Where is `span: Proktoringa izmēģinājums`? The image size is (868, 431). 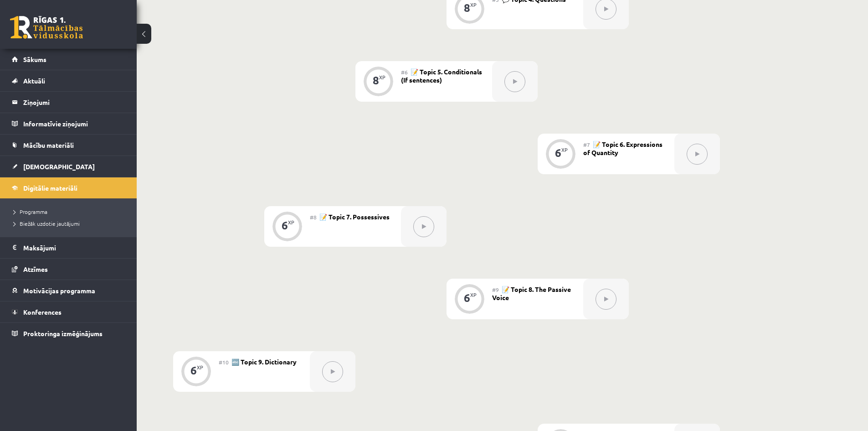
span: Proktoringa izmēģinājums is located at coordinates (63, 333).